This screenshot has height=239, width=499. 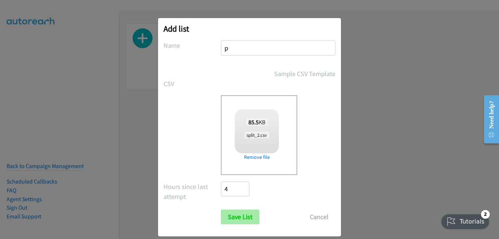 What do you see at coordinates (14, 25) in the screenshot?
I see `div: Need help?` at bounding box center [14, 25].